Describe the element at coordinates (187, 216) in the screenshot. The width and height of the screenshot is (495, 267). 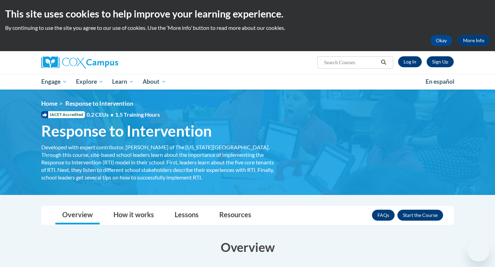
I see `a: Lessons` at that location.